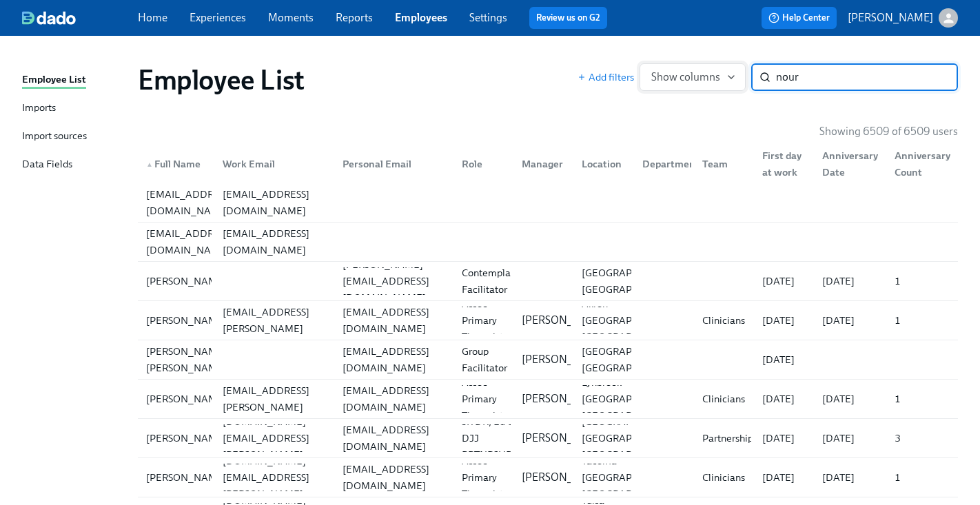 The height and width of the screenshot is (505, 980). I want to click on div: 3, so click(922, 438).